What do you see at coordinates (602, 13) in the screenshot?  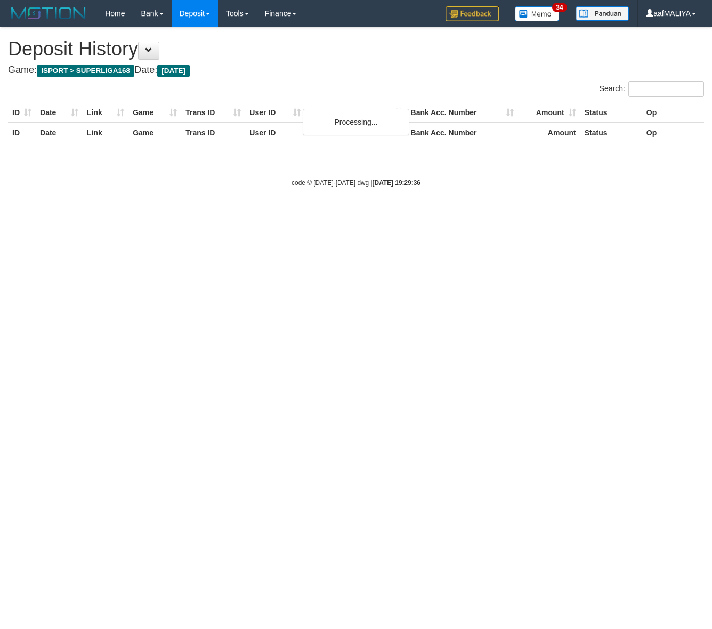 I see `img: panduan.png` at bounding box center [602, 13].